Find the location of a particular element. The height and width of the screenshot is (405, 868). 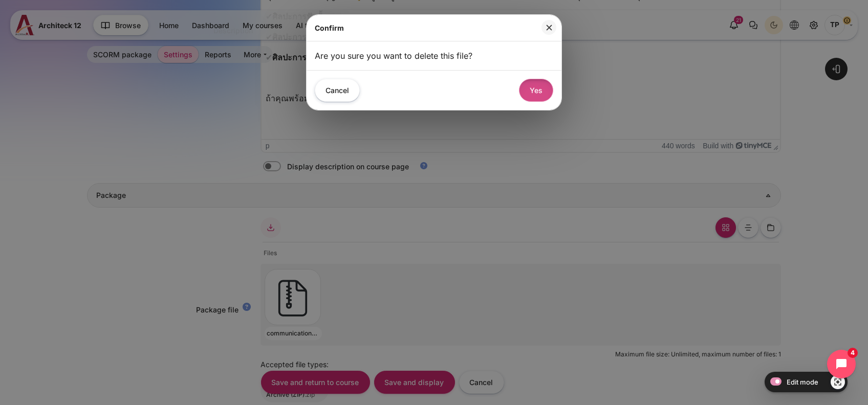

body: Rich text area. Press ALT-0 for help. is located at coordinates (259, 78).